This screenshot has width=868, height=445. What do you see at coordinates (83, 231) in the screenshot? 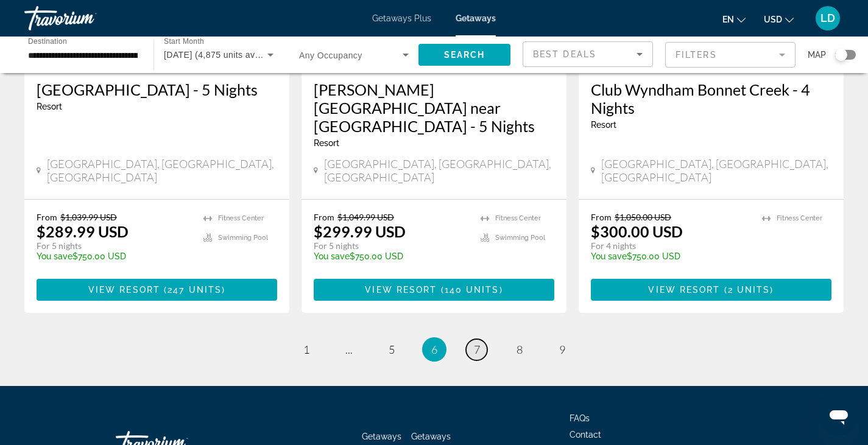
I see `p: $289.99 USD` at bounding box center [83, 231].